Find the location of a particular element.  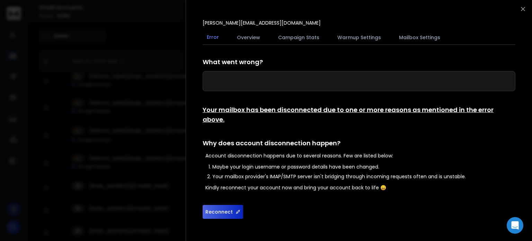

button: Reconnect is located at coordinates (223, 212).